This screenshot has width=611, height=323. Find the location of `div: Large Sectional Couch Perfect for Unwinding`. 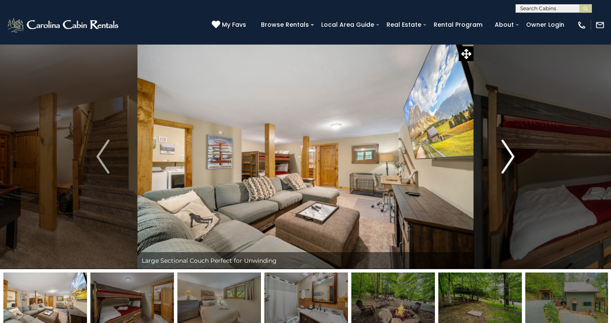

div: Large Sectional Couch Perfect for Unwinding is located at coordinates (305, 260).